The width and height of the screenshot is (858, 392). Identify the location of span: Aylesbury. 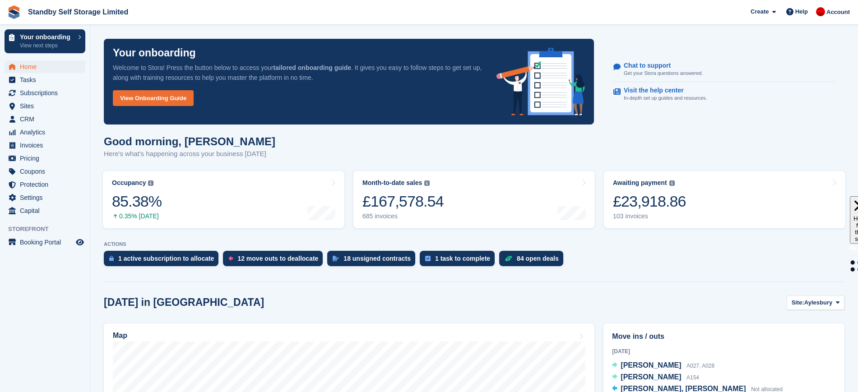
(819, 303).